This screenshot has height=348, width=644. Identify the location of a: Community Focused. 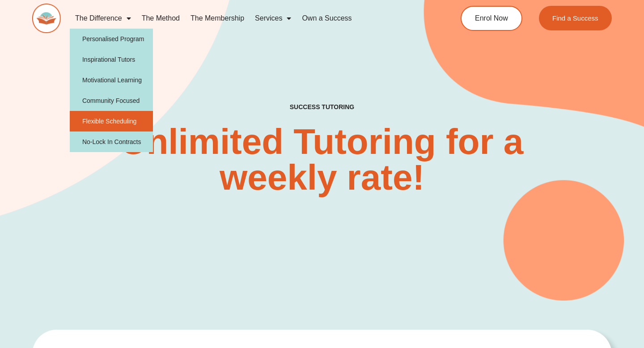
(111, 101).